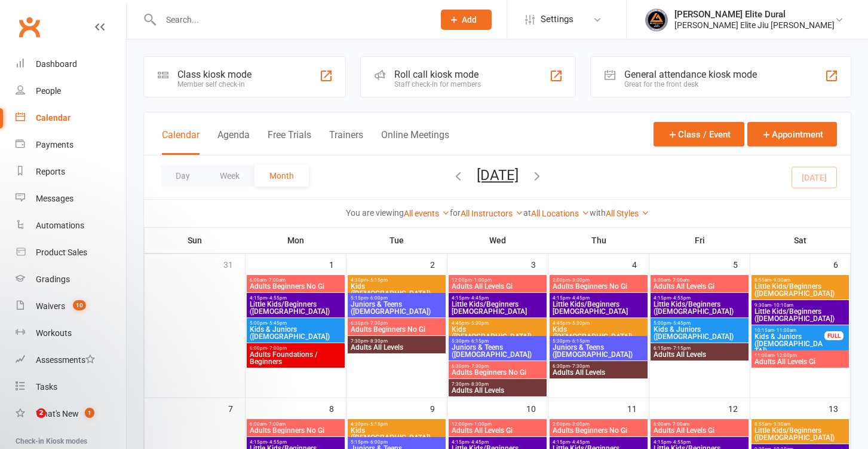 This screenshot has width=868, height=449. I want to click on div: Gradings, so click(52, 280).